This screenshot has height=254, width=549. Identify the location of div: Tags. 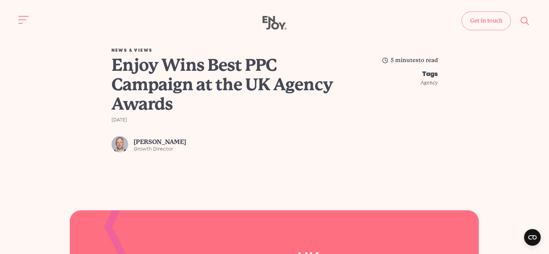
(392, 74).